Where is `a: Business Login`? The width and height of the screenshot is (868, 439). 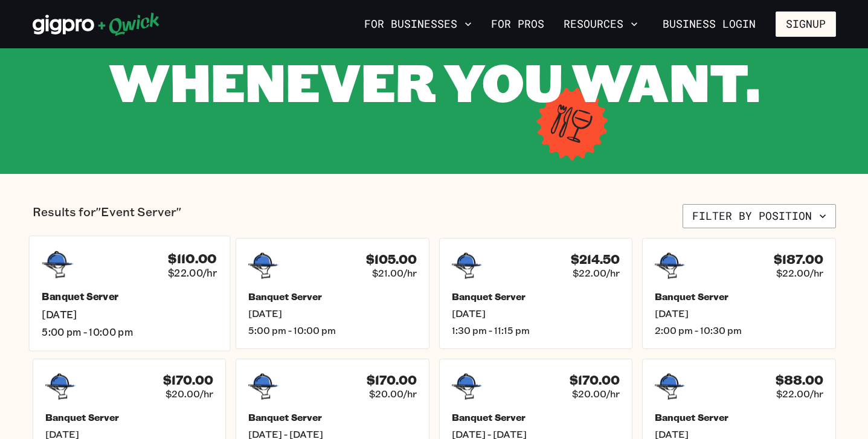
a: Business Login is located at coordinates (710, 24).